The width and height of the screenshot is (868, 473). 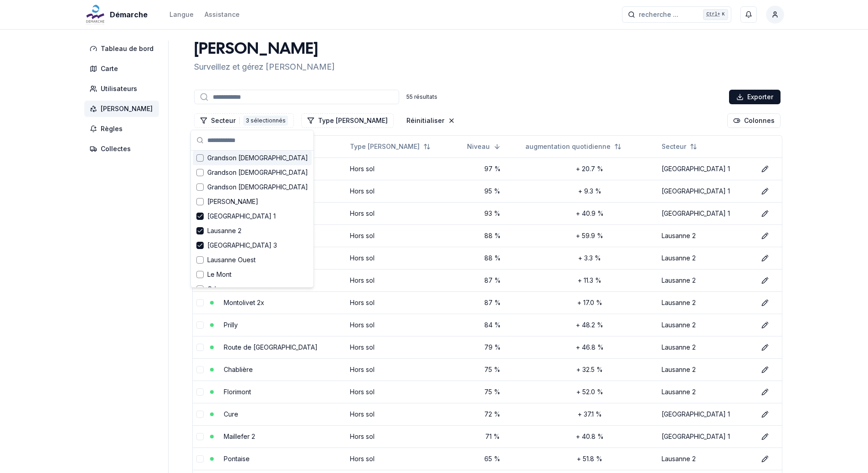 What do you see at coordinates (755, 97) in the screenshot?
I see `button: Exporter` at bounding box center [755, 97].